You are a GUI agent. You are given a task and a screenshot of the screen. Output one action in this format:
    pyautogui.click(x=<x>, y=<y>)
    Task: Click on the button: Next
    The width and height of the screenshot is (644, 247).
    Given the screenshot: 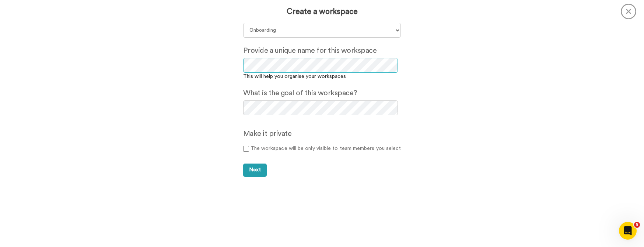 What is the action you would take?
    pyautogui.click(x=255, y=170)
    